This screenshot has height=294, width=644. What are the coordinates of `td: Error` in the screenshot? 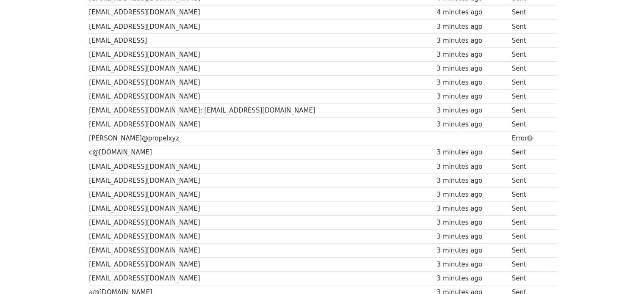 It's located at (530, 138).